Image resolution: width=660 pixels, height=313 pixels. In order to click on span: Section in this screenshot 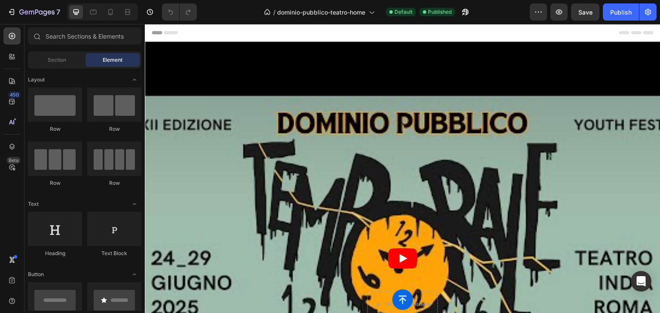, I will do `click(57, 60)`.